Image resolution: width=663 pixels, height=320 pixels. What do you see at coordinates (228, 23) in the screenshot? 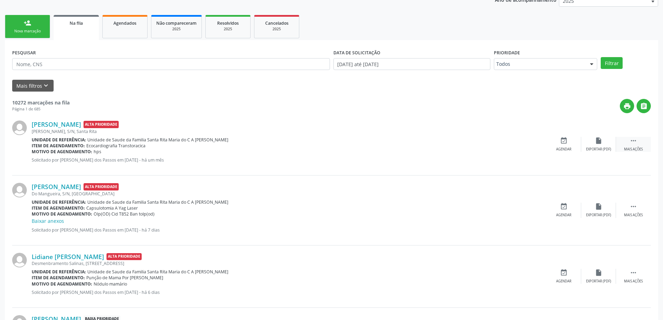
I see `span: Resolvidos` at bounding box center [228, 23].